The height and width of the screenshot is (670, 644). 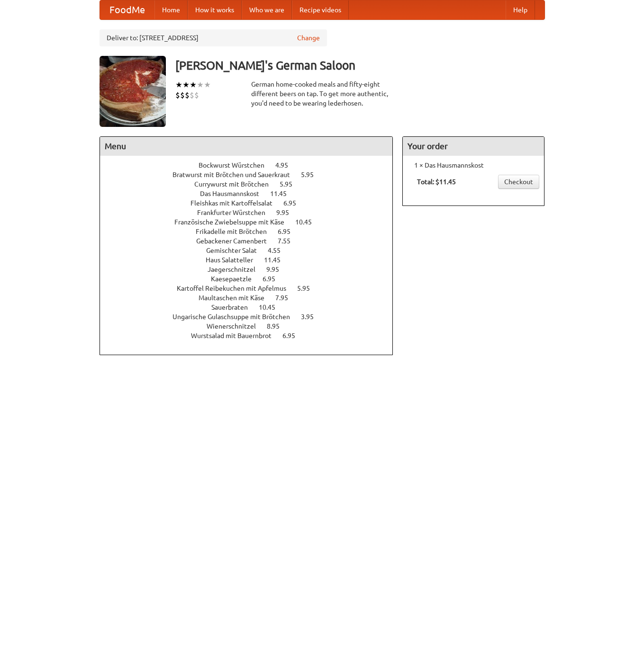 I want to click on a: Französische Zwiebelsuppe mit Käse 10.45, so click(x=251, y=222).